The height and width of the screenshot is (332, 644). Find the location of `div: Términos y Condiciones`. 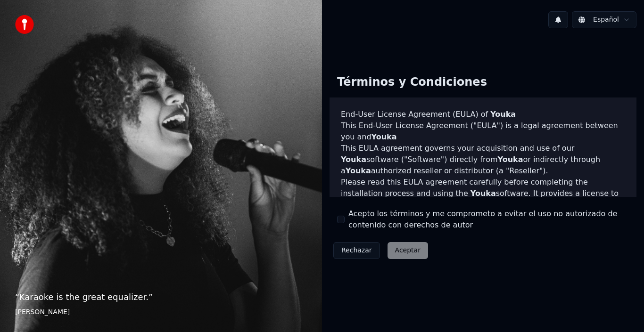

div: Términos y Condiciones is located at coordinates (412, 82).